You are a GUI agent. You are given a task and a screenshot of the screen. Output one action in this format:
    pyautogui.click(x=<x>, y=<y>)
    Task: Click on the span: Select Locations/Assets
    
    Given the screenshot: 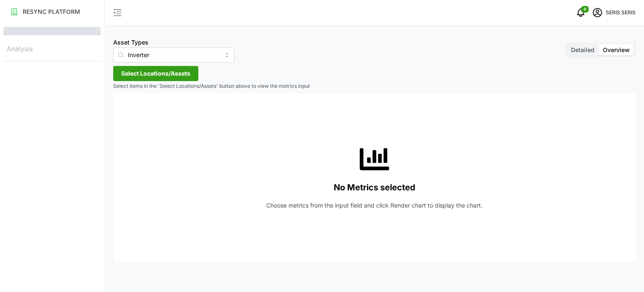 What is the action you would take?
    pyautogui.click(x=156, y=74)
    